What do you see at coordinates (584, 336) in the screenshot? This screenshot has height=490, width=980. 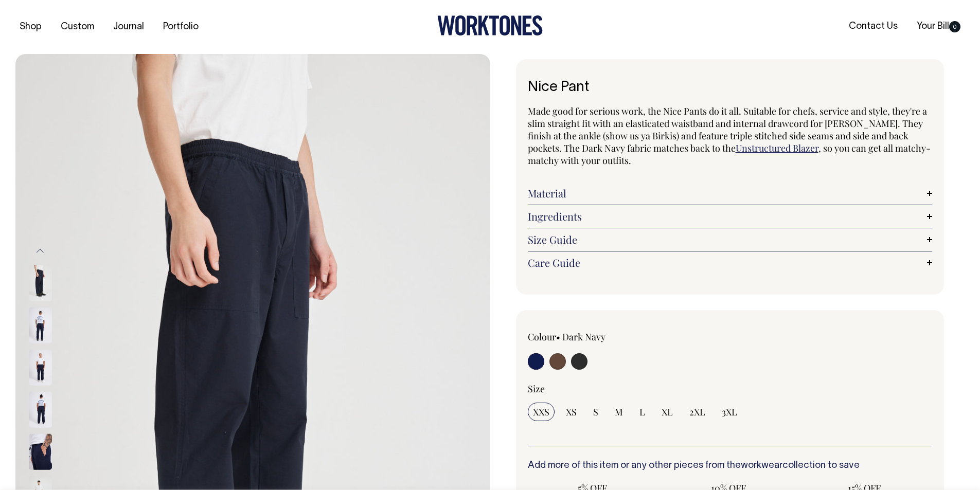 I see `label: Dark Navy` at bounding box center [584, 336].